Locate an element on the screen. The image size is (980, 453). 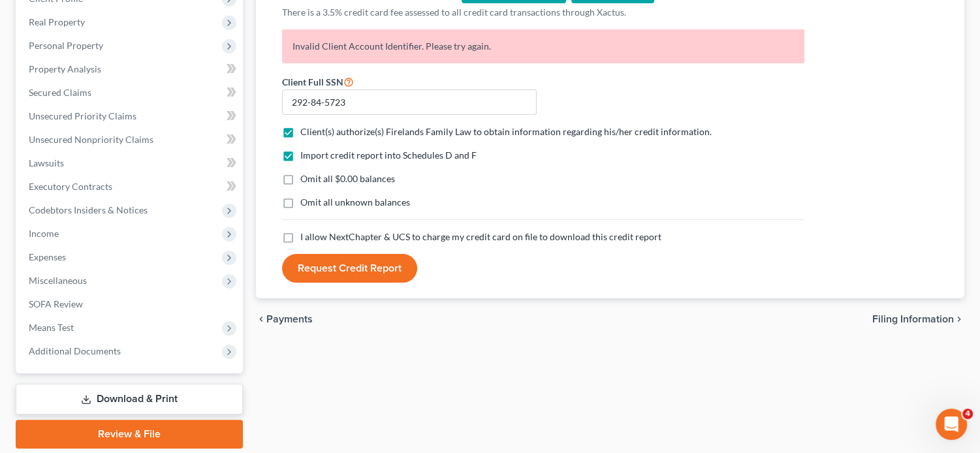
span: Omit all unknown balances is located at coordinates (355, 202).